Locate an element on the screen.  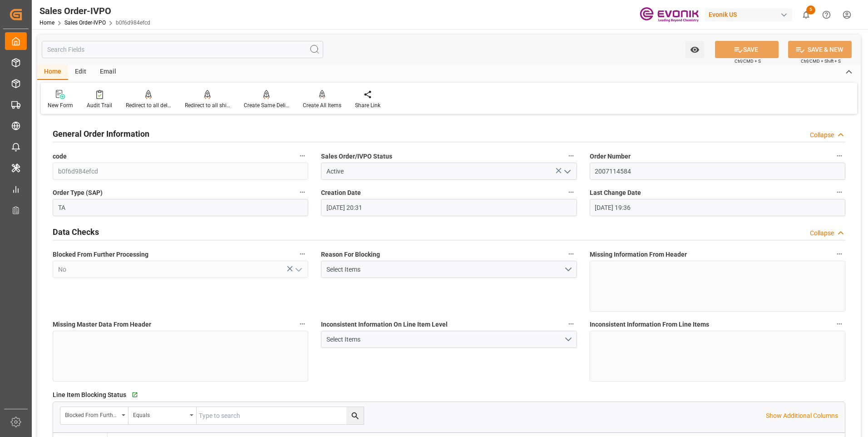
a: Sales Order-IVPO is located at coordinates (85, 22).